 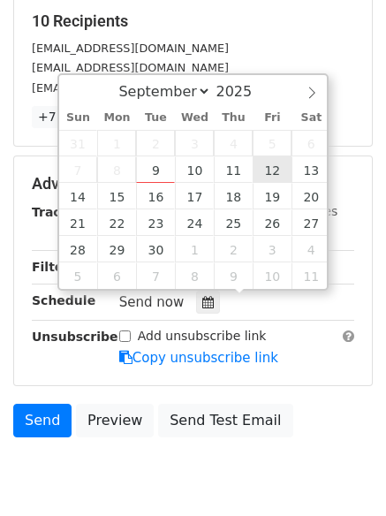 I want to click on span: October 1, 2025, so click(x=194, y=249).